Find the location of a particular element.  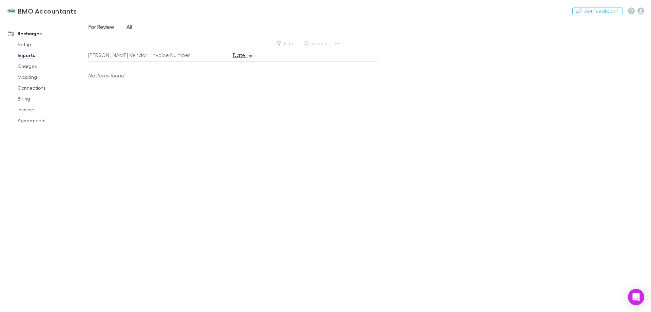

a: Agreements is located at coordinates (51, 120).